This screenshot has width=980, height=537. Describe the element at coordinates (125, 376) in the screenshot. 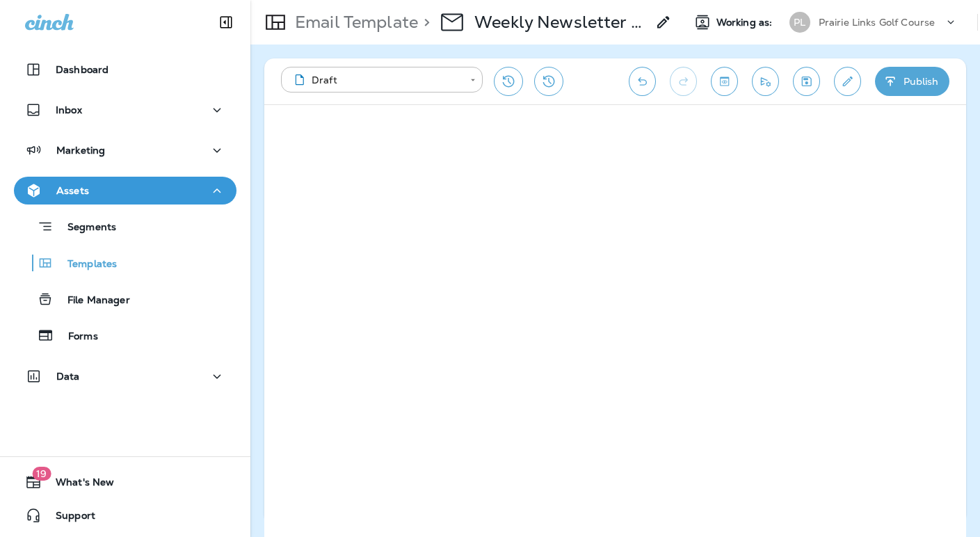

I see `button: Data` at that location.